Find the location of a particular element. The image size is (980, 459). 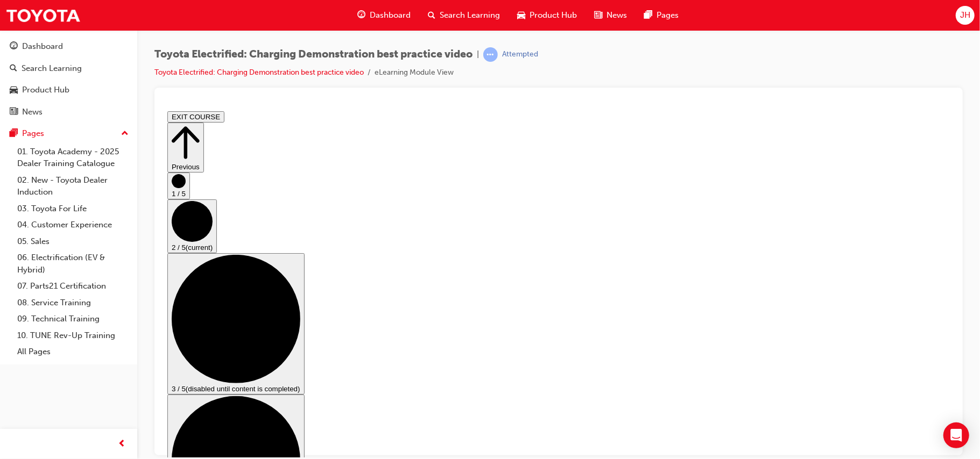

button: 1 / 5 is located at coordinates (16, 79).